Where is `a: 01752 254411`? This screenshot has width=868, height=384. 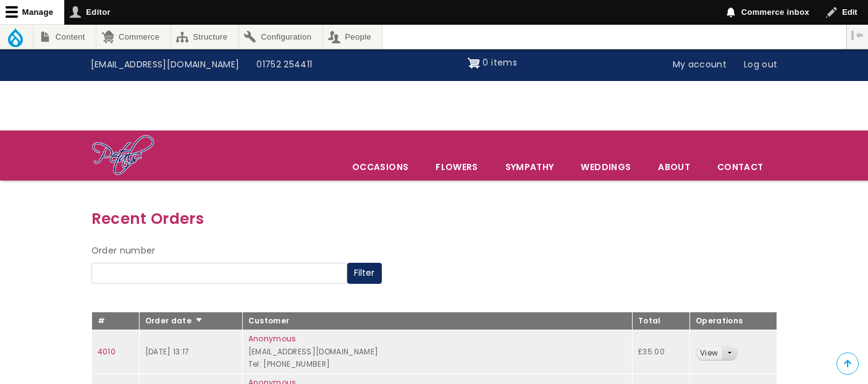 a: 01752 254411 is located at coordinates (284, 65).